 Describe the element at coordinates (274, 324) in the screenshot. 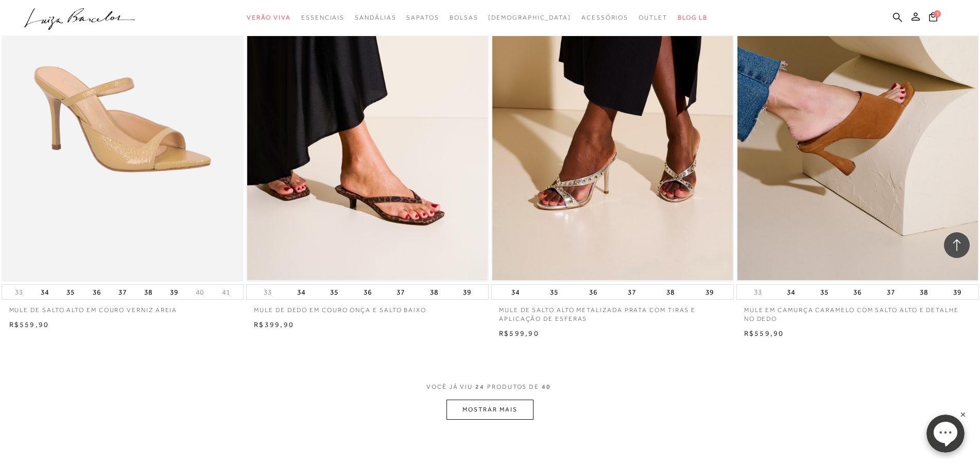

I see `span: R$399,90` at that location.